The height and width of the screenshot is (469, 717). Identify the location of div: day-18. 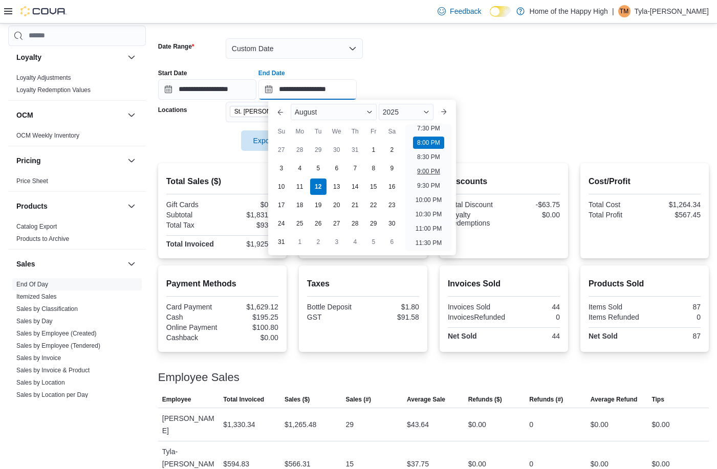
(300, 205).